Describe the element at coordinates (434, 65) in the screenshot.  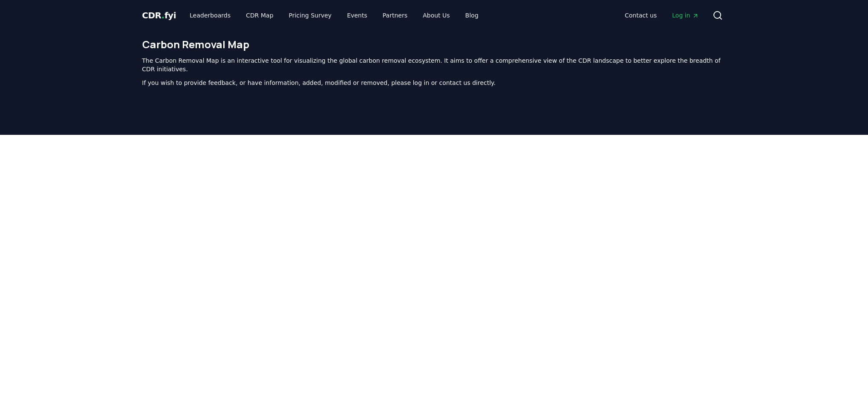
I see `p: The Carbon Removal Map is an interactive tool for visualizing the global carbon removal ecosystem...` at that location.